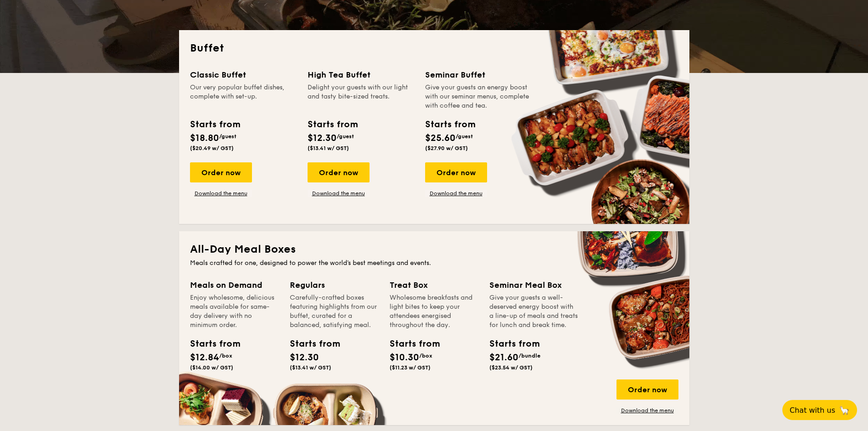 This screenshot has width=868, height=431. Describe the element at coordinates (812, 410) in the screenshot. I see `span: Chat with us` at that location.